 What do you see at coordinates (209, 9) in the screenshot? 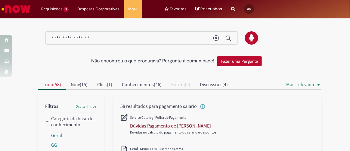
I see `a: No momento, sua lista de rascunhos tem 0 Itens` at bounding box center [209, 9].